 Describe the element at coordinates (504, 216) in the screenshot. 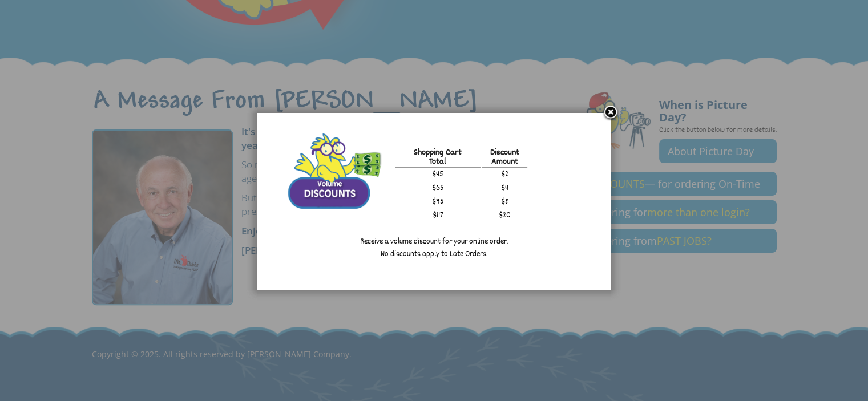

I see `td: $20` at that location.